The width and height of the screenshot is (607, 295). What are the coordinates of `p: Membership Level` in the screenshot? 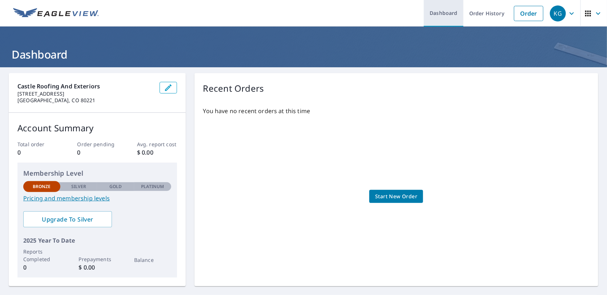 It's located at (97, 173).